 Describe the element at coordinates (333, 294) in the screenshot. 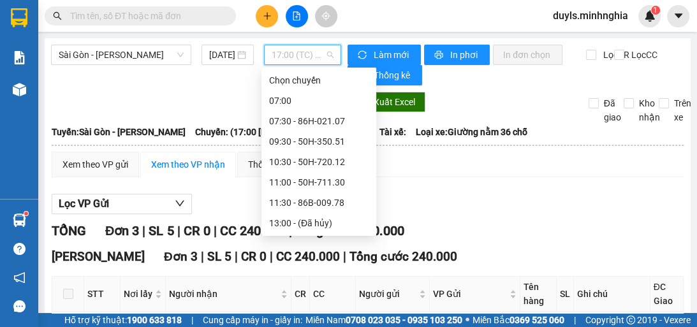

I see `th: CC` at that location.